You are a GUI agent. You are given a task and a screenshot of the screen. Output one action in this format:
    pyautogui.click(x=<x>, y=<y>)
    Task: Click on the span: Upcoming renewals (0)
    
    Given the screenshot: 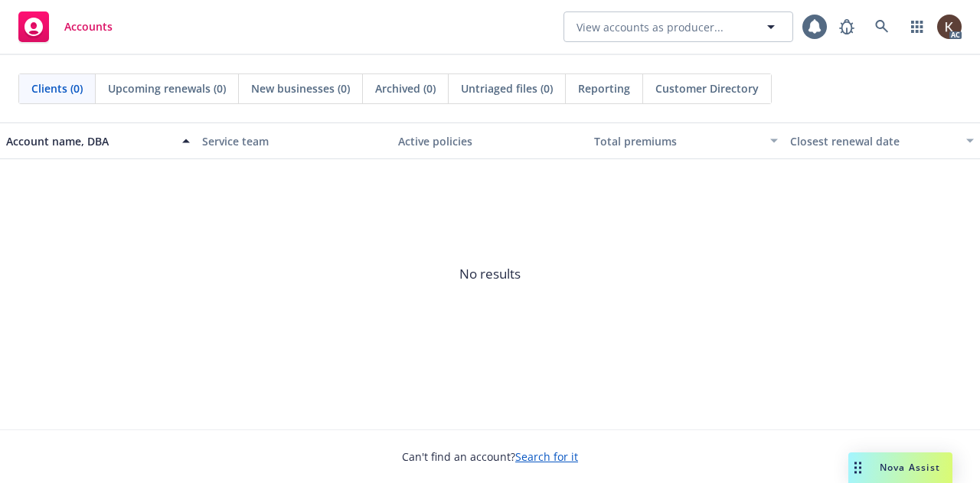 What is the action you would take?
    pyautogui.click(x=167, y=88)
    